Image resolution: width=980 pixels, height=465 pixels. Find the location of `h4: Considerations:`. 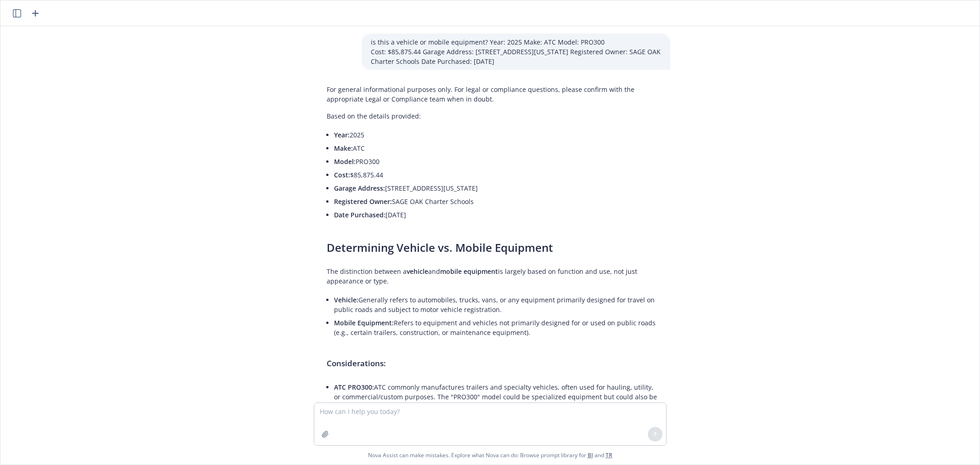

h4: Considerations: is located at coordinates (493, 363).